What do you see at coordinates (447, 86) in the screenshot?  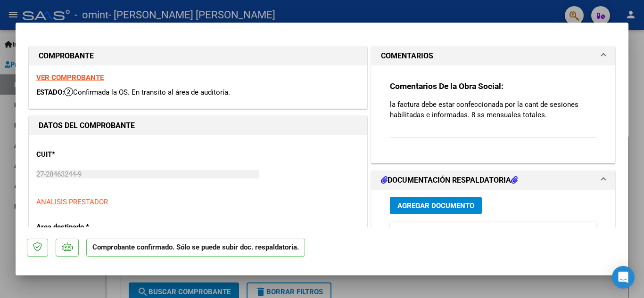 I see `strong: Comentarios De la Obra Social:` at bounding box center [447, 86].